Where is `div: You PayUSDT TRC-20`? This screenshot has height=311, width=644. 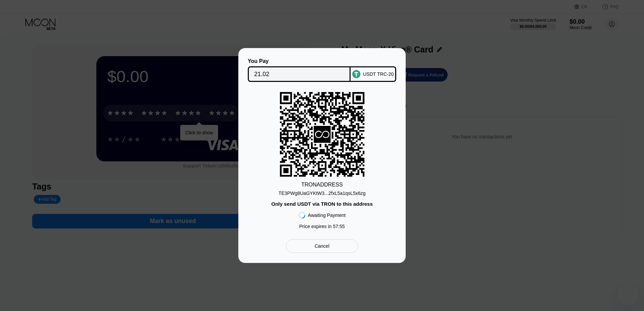
div: You PayUSDT TRC-20 is located at coordinates (322, 70).